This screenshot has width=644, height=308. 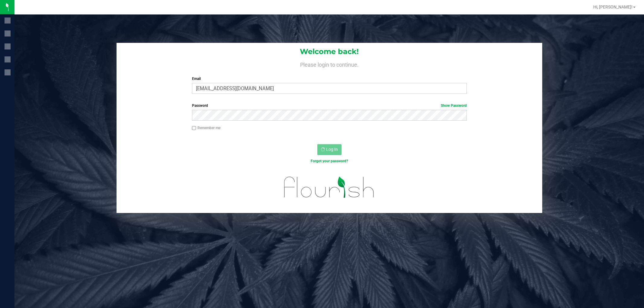 I want to click on img: flourish_logo.svg, so click(x=329, y=187).